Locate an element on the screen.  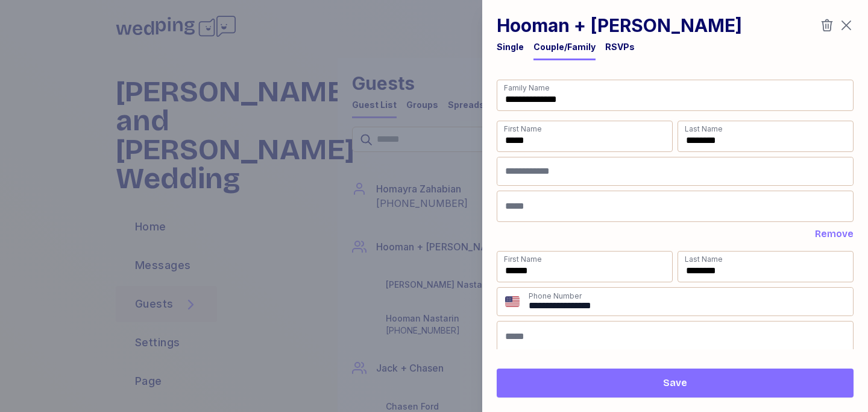
button: Save is located at coordinates (675, 383).